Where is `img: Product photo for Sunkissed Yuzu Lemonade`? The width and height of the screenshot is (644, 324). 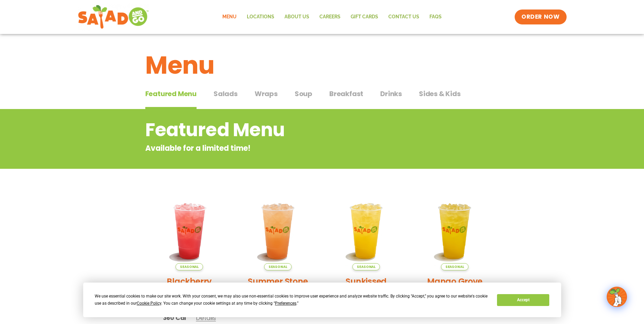
img: Product photo for Sunkissed Yuzu Lemonade is located at coordinates (366, 231).